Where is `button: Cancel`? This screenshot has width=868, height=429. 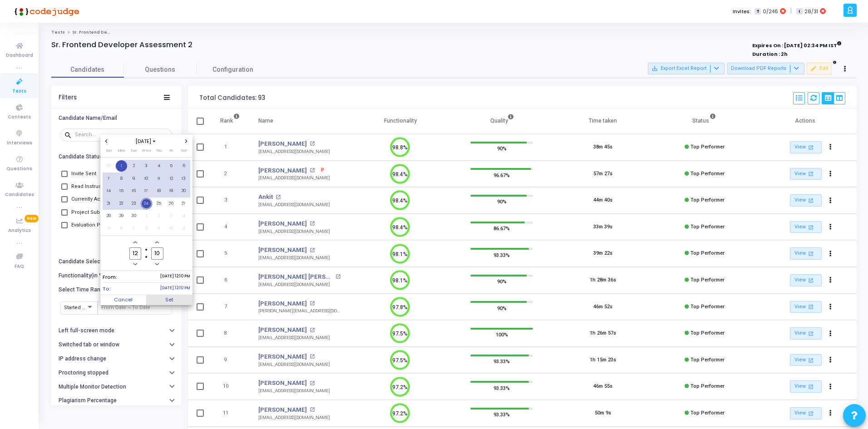 button: Cancel is located at coordinates (123, 300).